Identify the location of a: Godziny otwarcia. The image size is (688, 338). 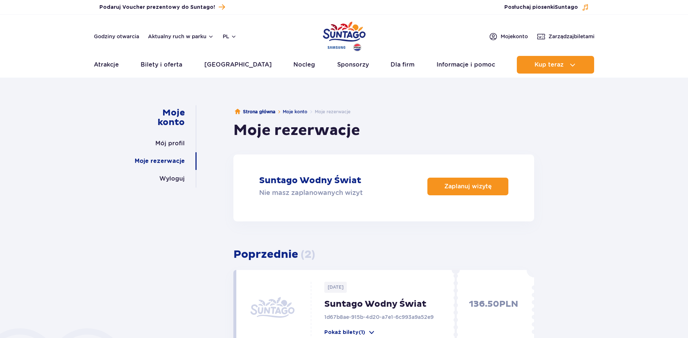
(116, 36).